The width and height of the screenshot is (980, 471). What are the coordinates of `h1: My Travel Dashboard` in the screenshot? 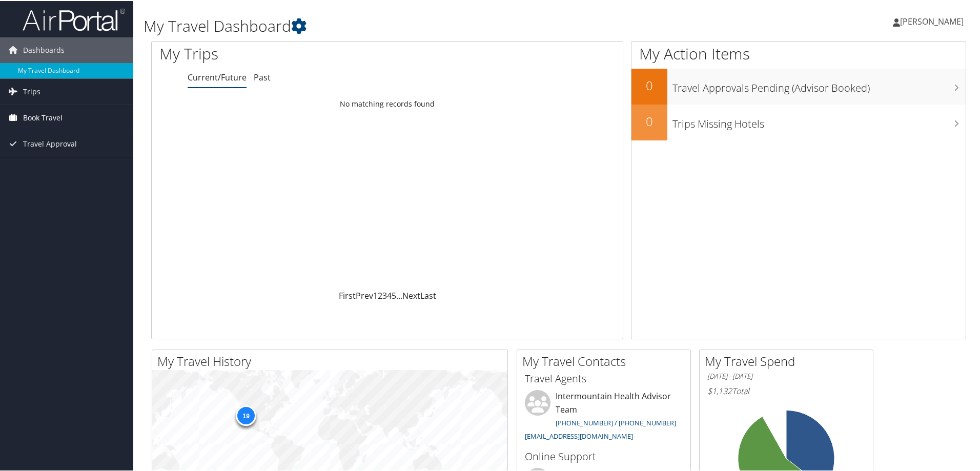 It's located at (420, 25).